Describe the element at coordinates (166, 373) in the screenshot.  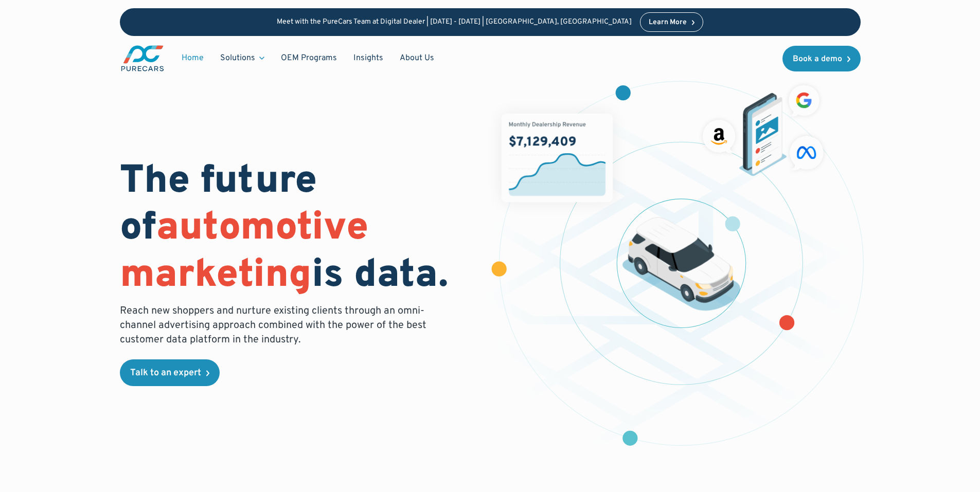
I see `div: Talk to an expert` at that location.